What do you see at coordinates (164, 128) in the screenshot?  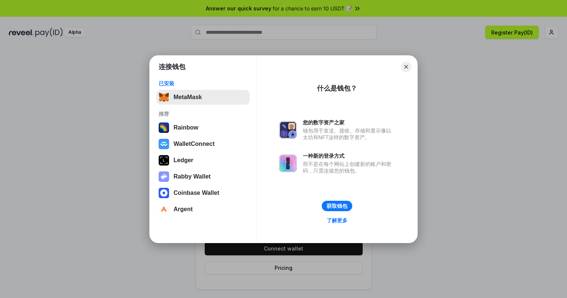 I see `img: svg+xml,%3Csvg%20width%3D%22120%22%20height%3D%22120%22%20viewBox%3D%220%200%20120%20120%22%20fil...` at bounding box center [164, 128].